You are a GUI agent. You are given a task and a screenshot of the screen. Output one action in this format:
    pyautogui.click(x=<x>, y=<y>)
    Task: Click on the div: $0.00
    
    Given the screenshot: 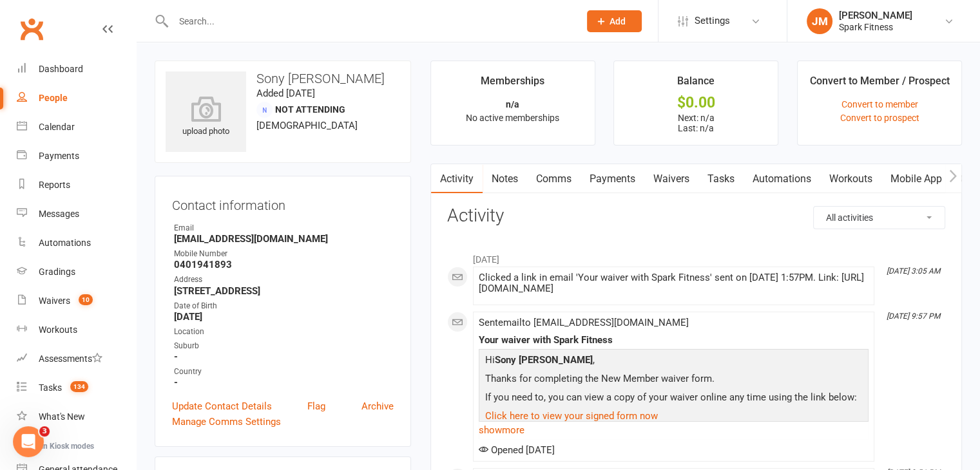 What is the action you would take?
    pyautogui.click(x=696, y=102)
    